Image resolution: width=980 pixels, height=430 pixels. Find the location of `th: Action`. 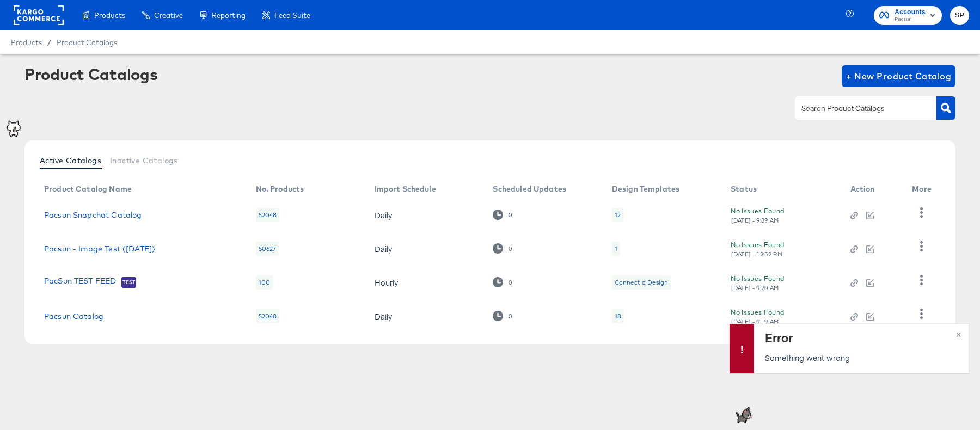

th: Action is located at coordinates (873, 190).